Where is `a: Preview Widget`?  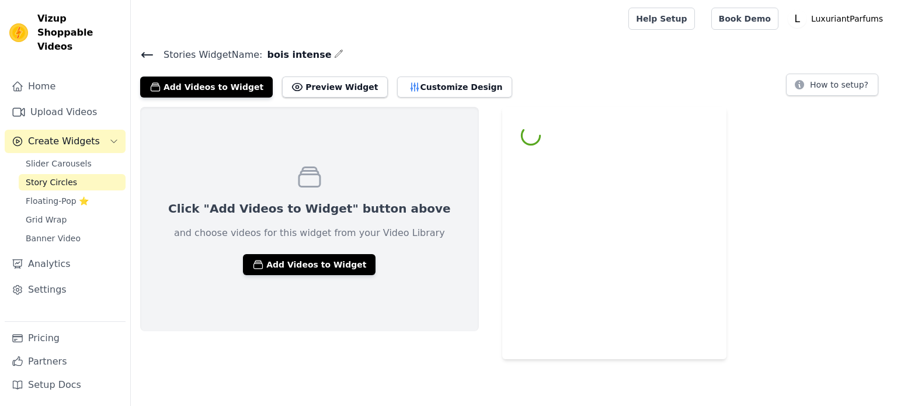
a: Preview Widget is located at coordinates (335, 87).